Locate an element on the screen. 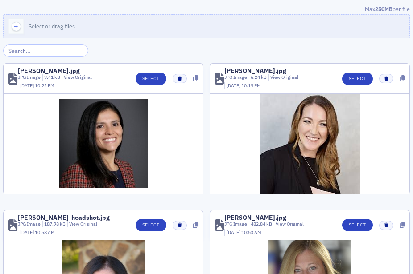 Image resolution: width=413 pixels, height=274 pixels. span: 250MB is located at coordinates (383, 9).